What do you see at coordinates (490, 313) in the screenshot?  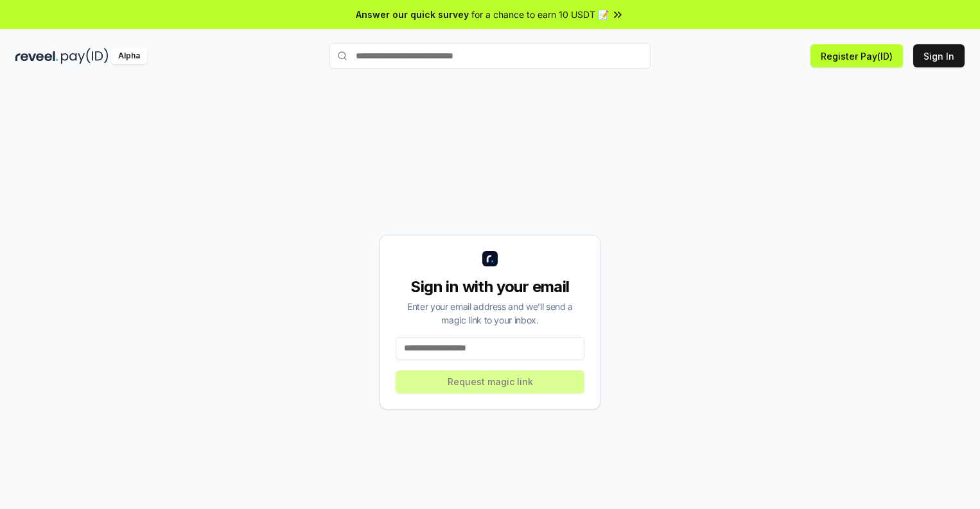 I see `div: Enter your email address and we’ll send a magic link to your inbox.` at bounding box center [490, 313].